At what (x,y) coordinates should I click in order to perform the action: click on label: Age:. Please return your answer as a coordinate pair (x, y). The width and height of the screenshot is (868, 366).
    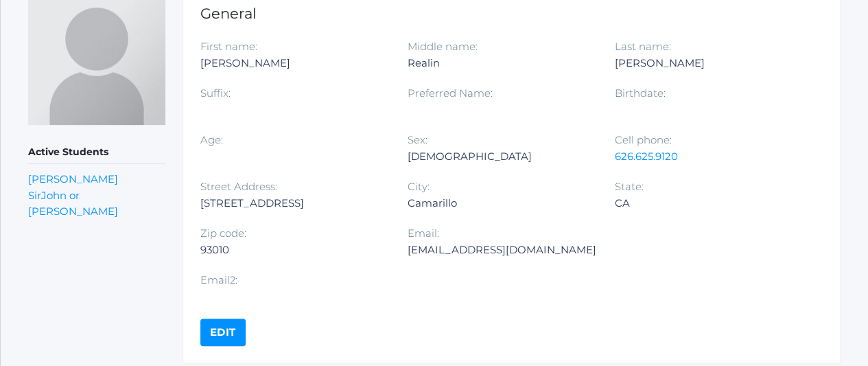
    Looking at the image, I should click on (211, 140).